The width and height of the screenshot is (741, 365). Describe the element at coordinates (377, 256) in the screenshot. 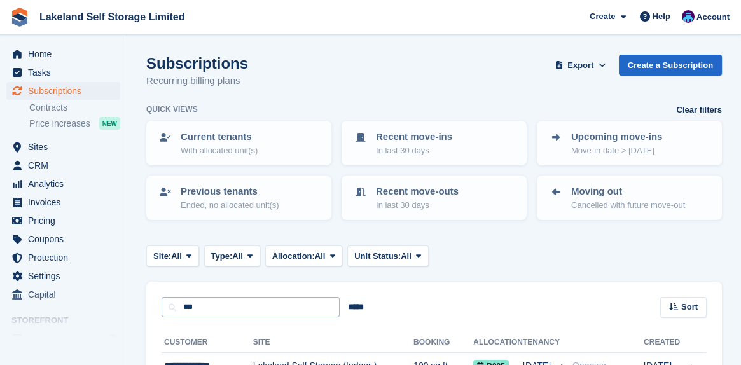

I see `span: Unit Status:` at that location.